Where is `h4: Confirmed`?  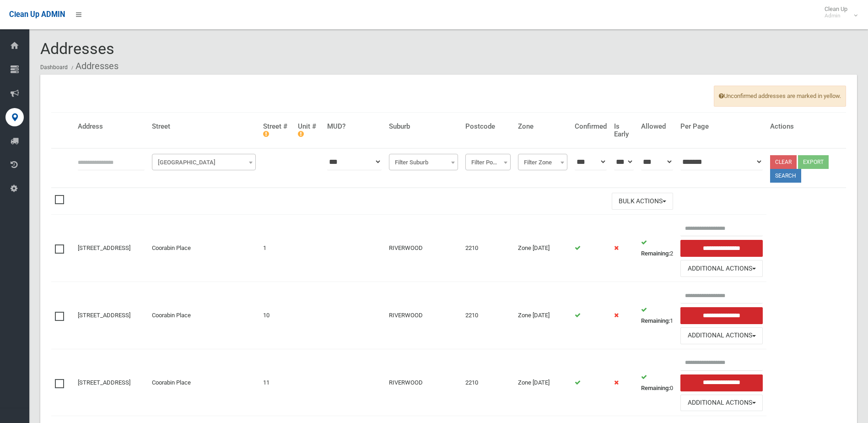
h4: Confirmed is located at coordinates (591, 126).